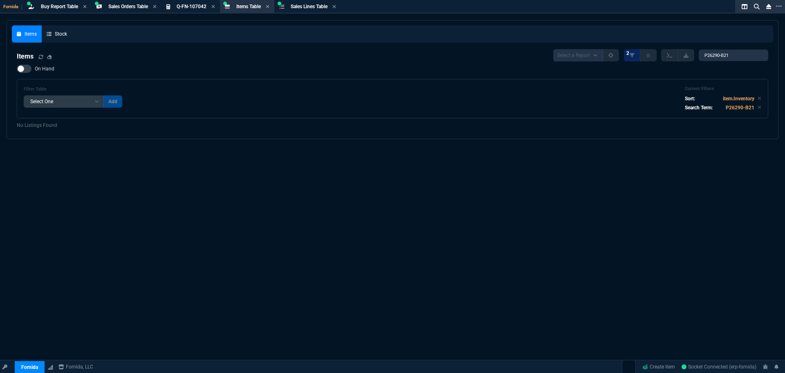  I want to click on nx-icon: Search, so click(757, 7).